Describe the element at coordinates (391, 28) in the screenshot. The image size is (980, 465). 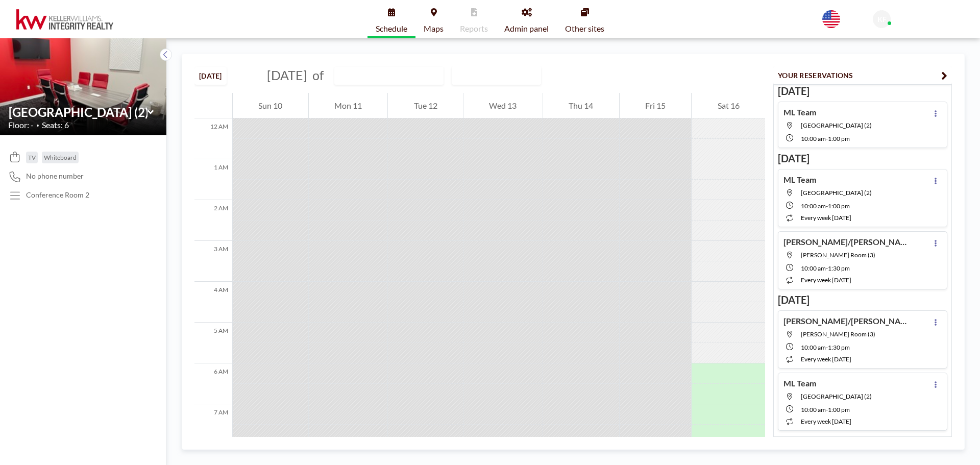
I see `span: Schedule` at that location.